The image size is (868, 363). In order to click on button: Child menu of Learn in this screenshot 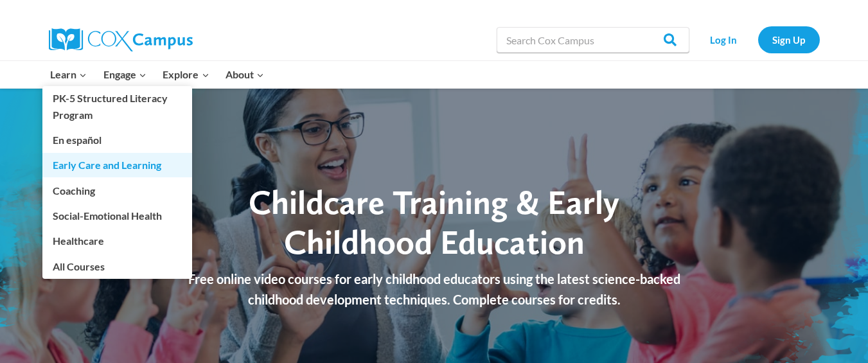, I will do `click(68, 75)`.